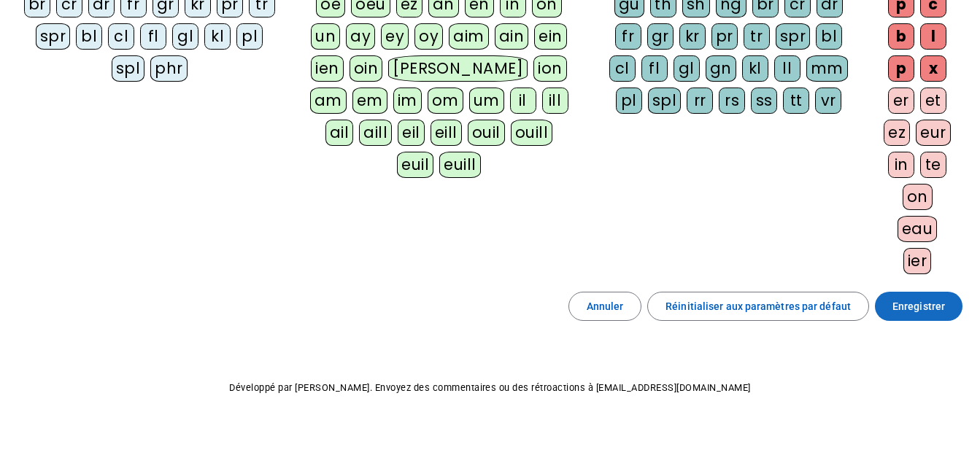 This screenshot has width=980, height=474. Describe the element at coordinates (902, 100) in the screenshot. I see `div: er` at that location.